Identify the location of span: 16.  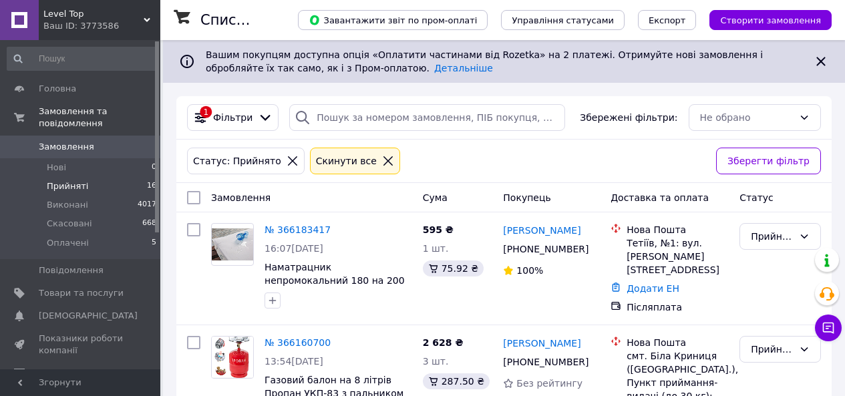
(152, 186).